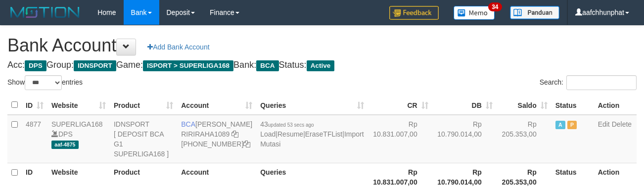  I want to click on h1: Bank Account, so click(322, 46).